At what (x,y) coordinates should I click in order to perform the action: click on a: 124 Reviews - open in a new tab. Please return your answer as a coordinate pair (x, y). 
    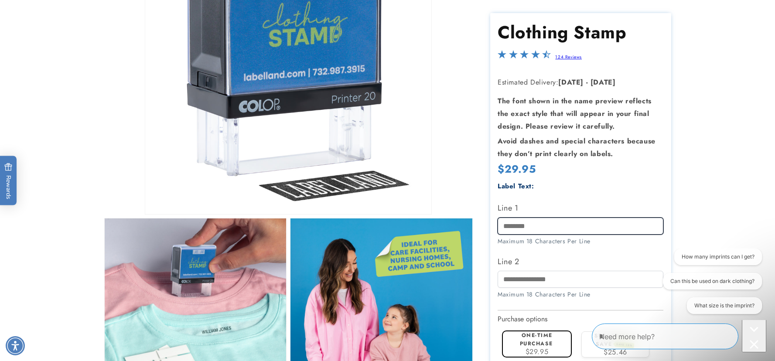
    Looking at the image, I should click on (568, 57).